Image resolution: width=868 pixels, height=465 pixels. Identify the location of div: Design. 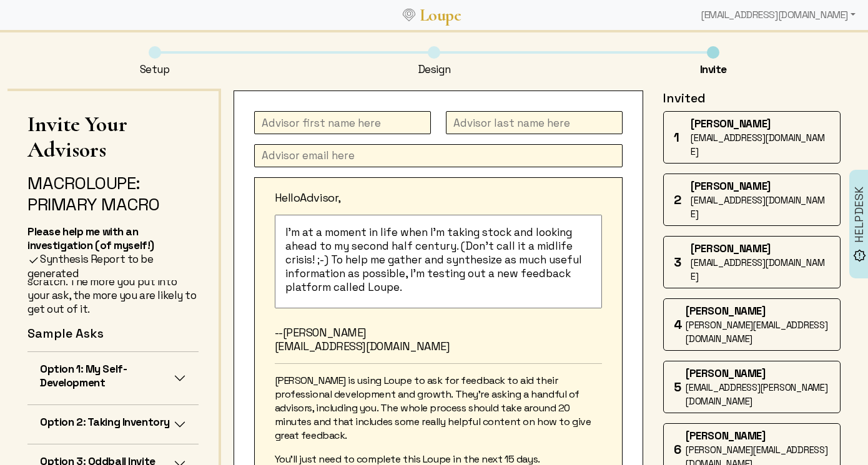
(434, 69).